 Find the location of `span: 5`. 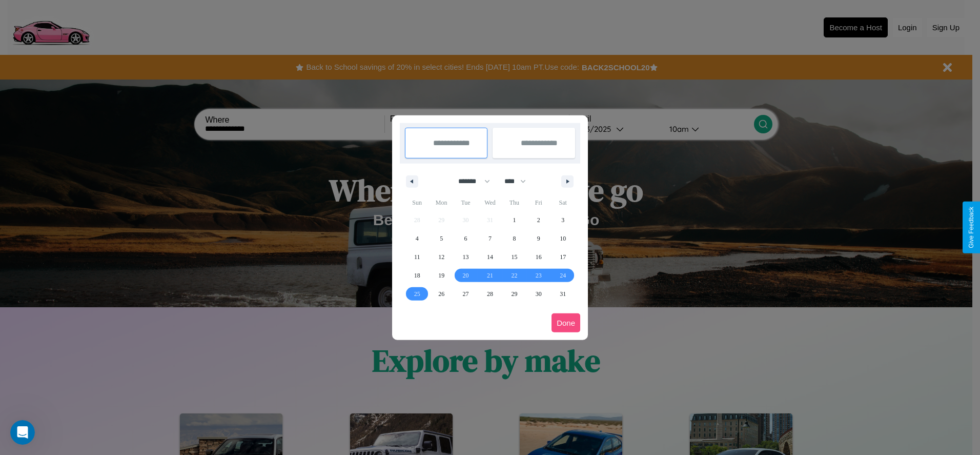

span: 5 is located at coordinates (442, 239).